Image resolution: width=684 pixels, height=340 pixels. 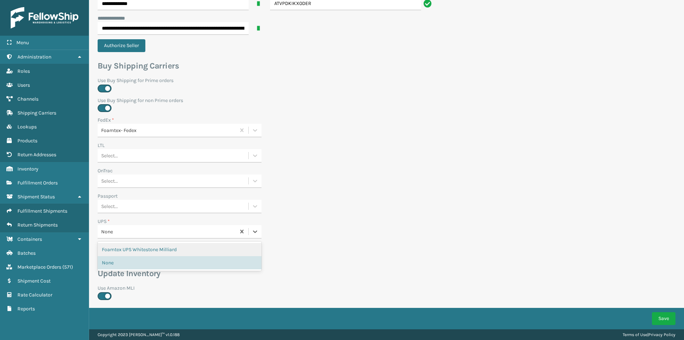 What do you see at coordinates (37, 224) in the screenshot?
I see `span: Return Shipments` at bounding box center [37, 224].